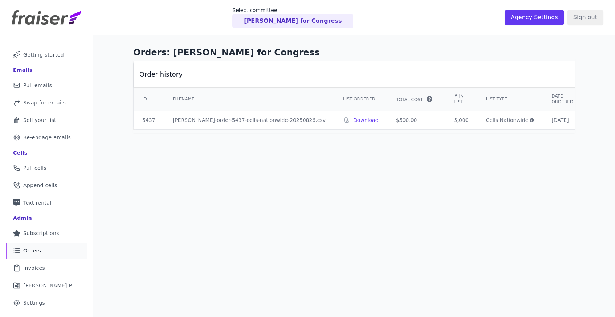  What do you see at coordinates (149, 120) in the screenshot?
I see `td: 5437` at bounding box center [149, 120].